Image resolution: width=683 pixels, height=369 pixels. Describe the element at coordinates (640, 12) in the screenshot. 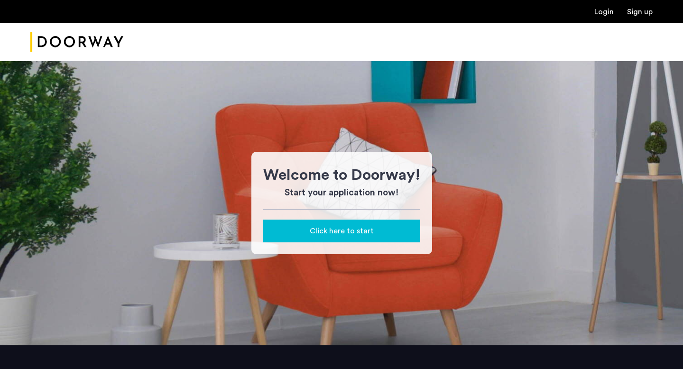

I see `a: Registration` at that location.